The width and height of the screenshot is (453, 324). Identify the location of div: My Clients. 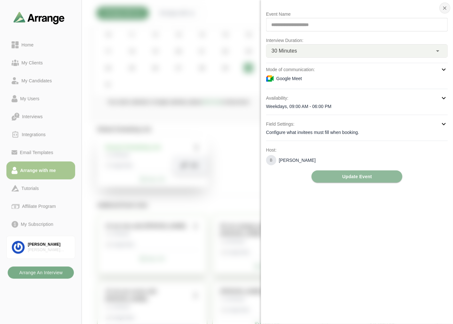
(32, 63).